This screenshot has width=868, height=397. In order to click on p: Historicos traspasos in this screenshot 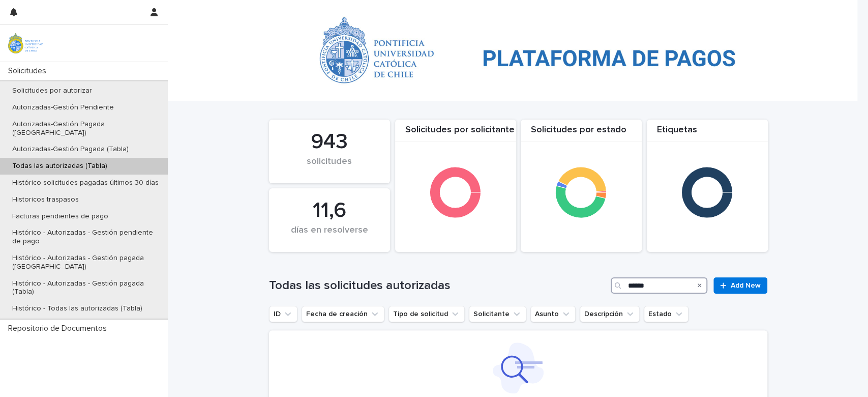, I will do `click(45, 199)`.